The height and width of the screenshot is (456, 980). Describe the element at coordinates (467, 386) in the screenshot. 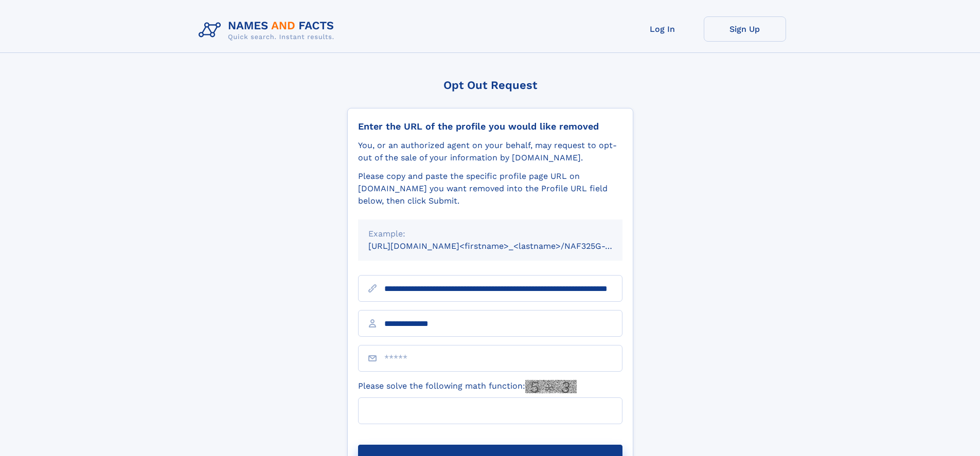

I see `label: Please solve the following math function:` at that location.